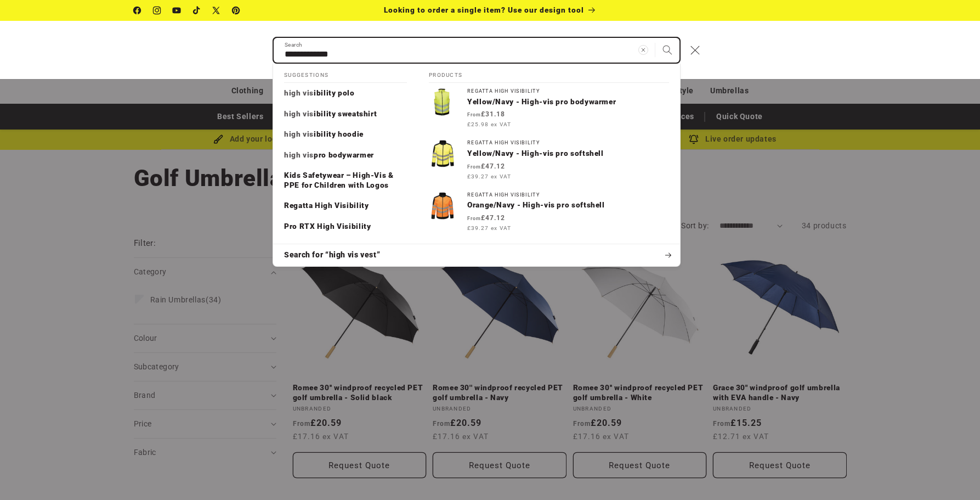 The image size is (980, 500). I want to click on a: high visibility sweatshirt, so click(345, 114).